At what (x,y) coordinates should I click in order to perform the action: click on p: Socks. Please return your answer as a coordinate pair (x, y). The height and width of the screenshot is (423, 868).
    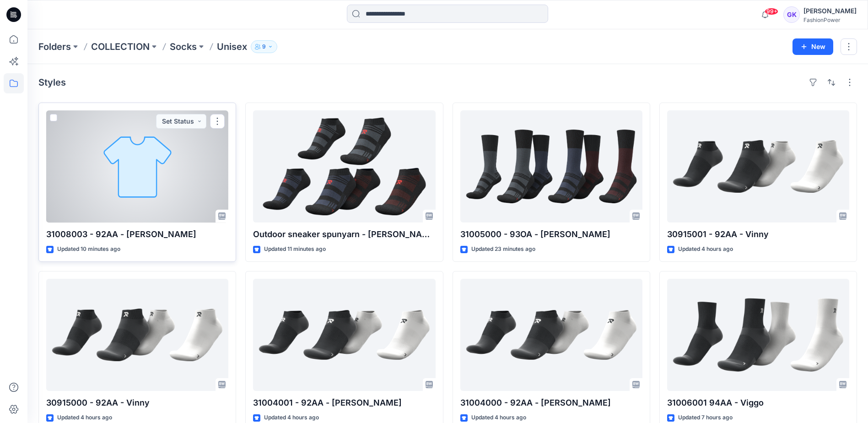
    Looking at the image, I should click on (183, 47).